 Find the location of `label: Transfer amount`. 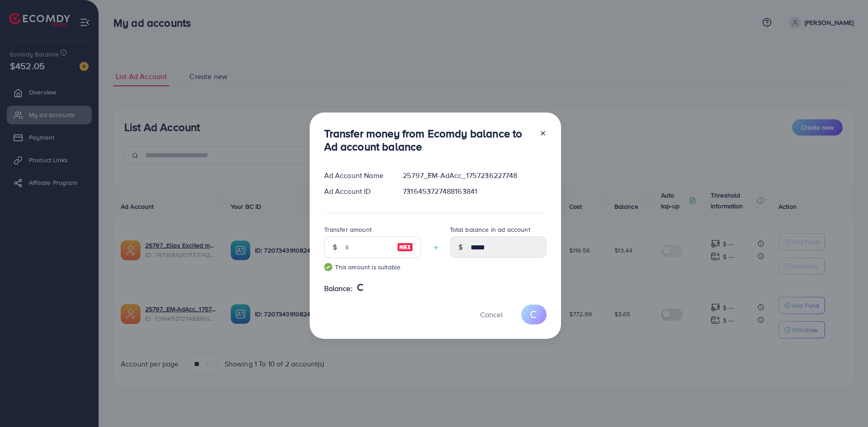

label: Transfer amount is located at coordinates (348, 229).